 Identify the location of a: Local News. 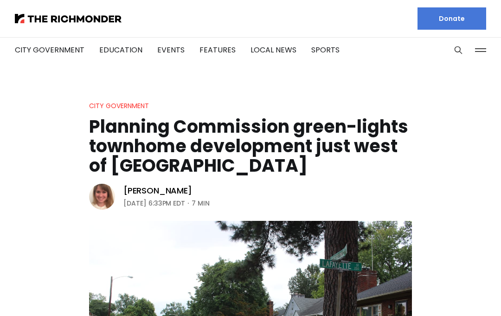
(273, 50).